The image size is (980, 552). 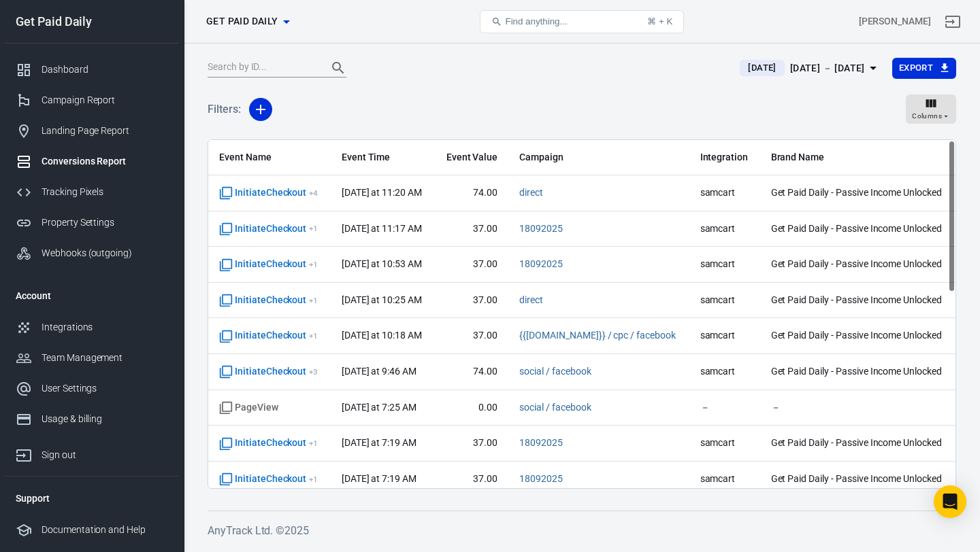 I want to click on div: Dashboard, so click(x=105, y=70).